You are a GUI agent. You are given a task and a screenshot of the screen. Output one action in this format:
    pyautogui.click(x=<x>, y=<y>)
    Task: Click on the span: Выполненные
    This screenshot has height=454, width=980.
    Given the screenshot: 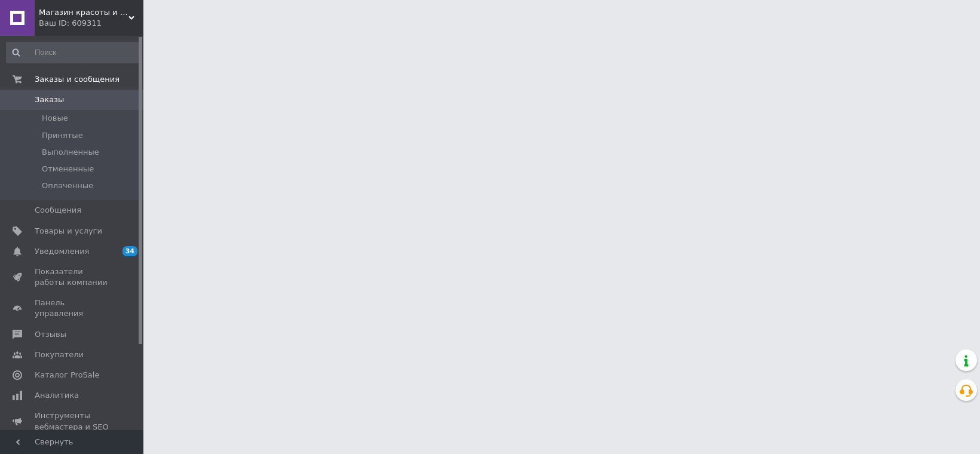 What is the action you would take?
    pyautogui.click(x=70, y=152)
    